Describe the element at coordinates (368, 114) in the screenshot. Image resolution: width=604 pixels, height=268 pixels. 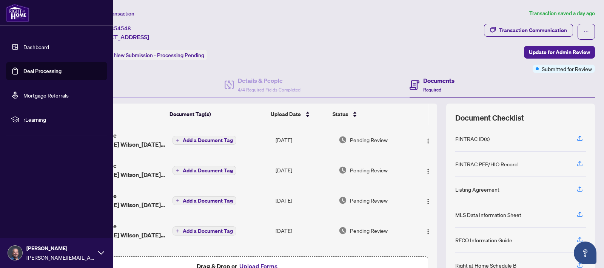
I see `th: Status` at that location.